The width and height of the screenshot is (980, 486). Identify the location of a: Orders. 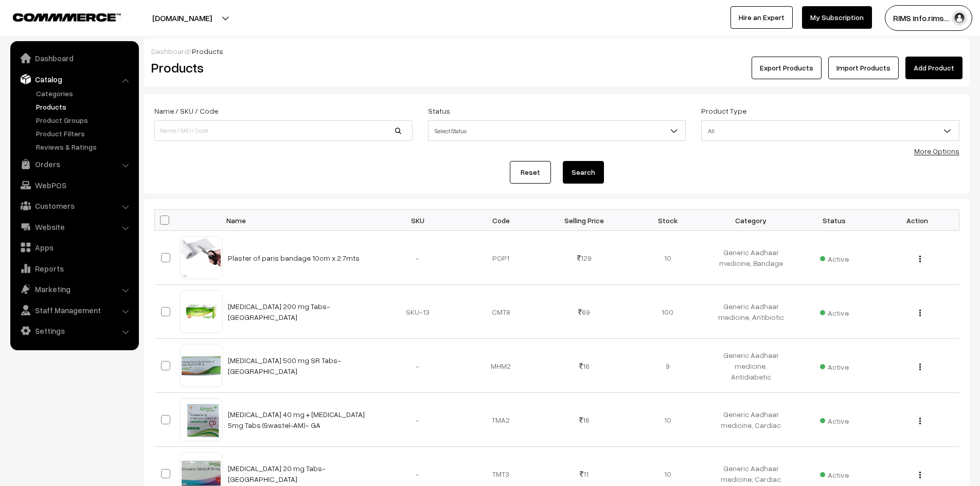
(74, 164).